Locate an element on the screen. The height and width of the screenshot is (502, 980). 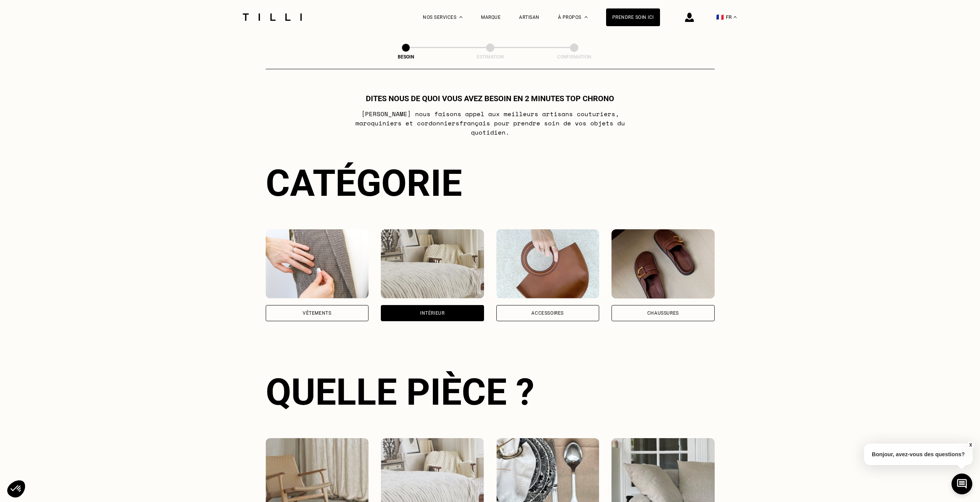
a: Marque is located at coordinates (490, 17).